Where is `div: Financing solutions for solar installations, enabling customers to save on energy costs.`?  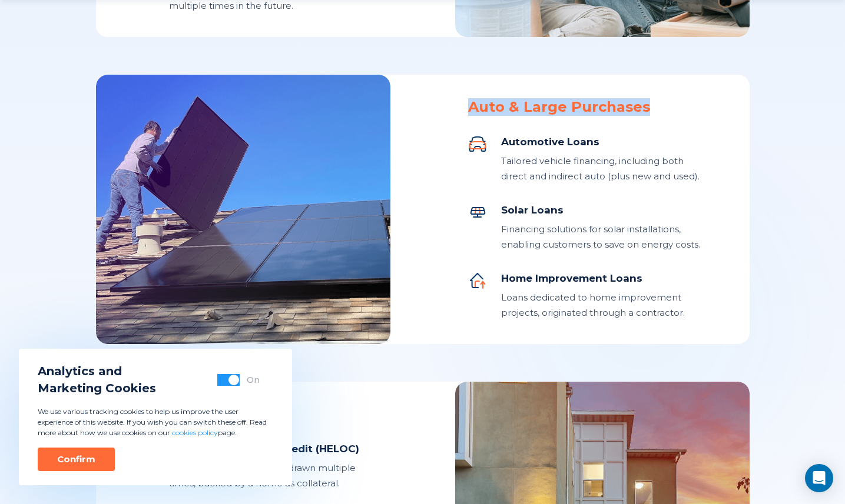 div: Financing solutions for solar installations, enabling customers to save on energy costs. is located at coordinates (605, 237).